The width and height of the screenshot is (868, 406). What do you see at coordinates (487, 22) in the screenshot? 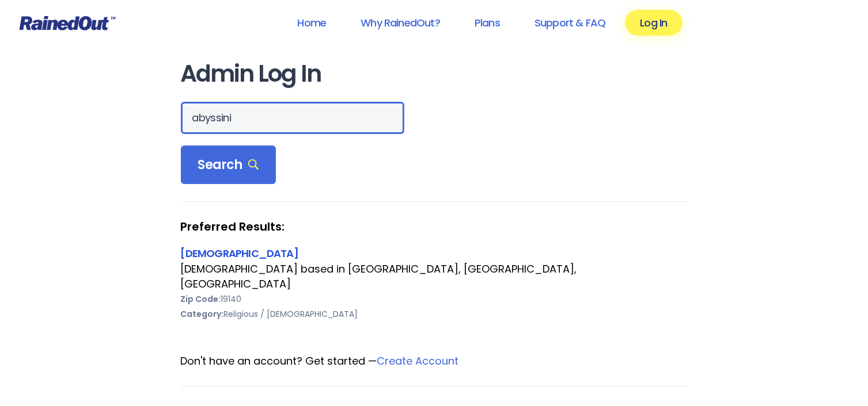
I see `a: Plans` at bounding box center [487, 22].